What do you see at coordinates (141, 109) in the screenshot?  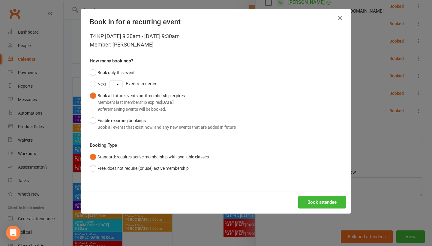 I see `div: of remaining events will be booked.` at bounding box center [141, 109].